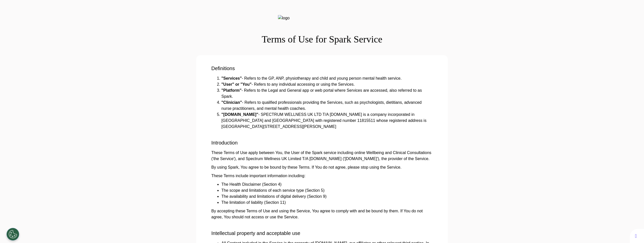  What do you see at coordinates (327, 197) in the screenshot?
I see `li: The availability and limitations of digital delivery (Section 9)` at bounding box center [327, 197].